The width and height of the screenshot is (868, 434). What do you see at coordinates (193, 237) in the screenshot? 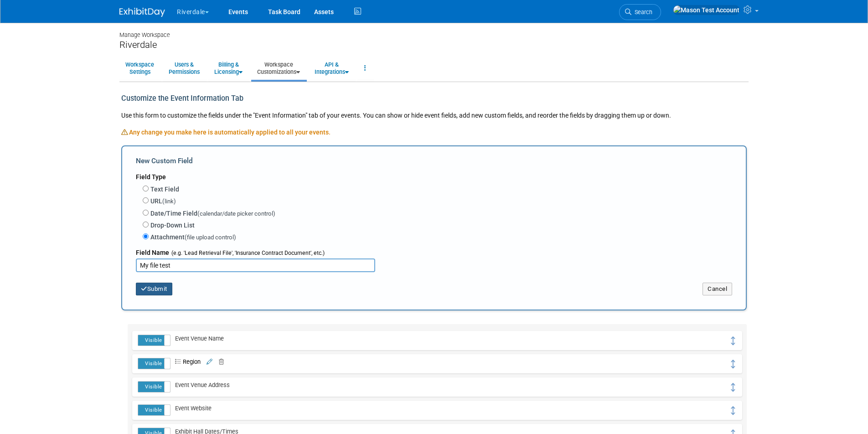
I see `label: Attachment` at bounding box center [193, 237].